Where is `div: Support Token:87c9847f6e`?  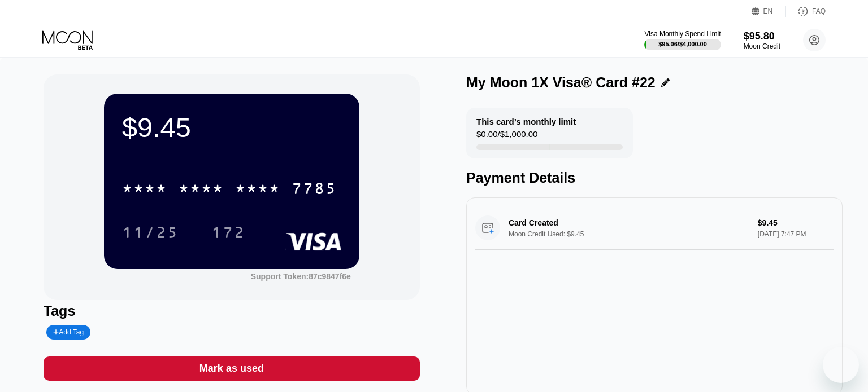
div: Support Token:87c9847f6e is located at coordinates (300, 276).